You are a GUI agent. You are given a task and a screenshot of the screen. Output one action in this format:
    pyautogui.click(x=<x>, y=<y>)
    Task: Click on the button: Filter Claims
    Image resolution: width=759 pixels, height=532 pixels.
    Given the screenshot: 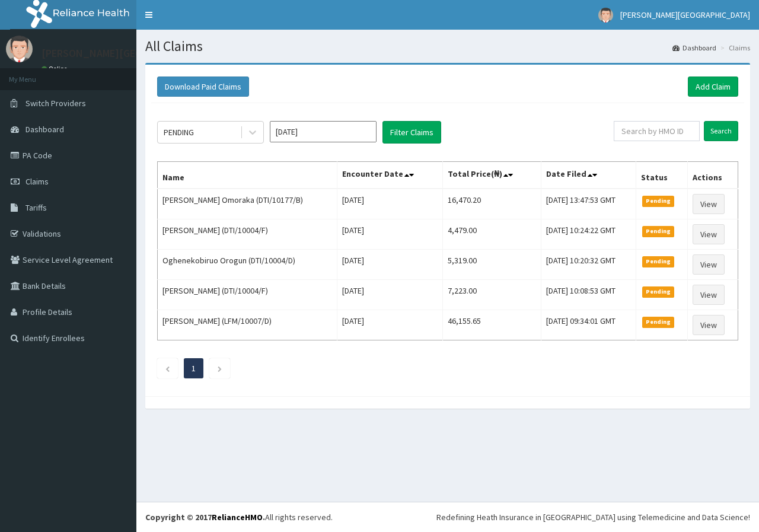 What is the action you would take?
    pyautogui.click(x=412, y=132)
    